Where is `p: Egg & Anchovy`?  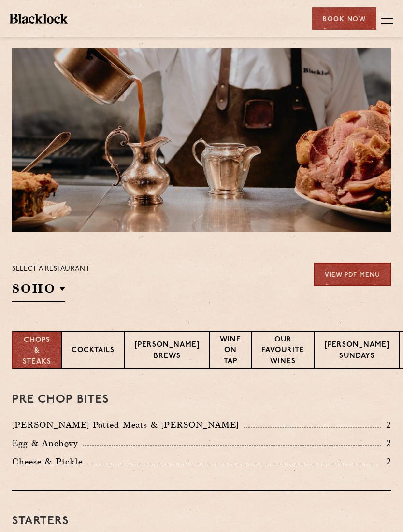 p: Egg & Anchovy is located at coordinates (47, 443).